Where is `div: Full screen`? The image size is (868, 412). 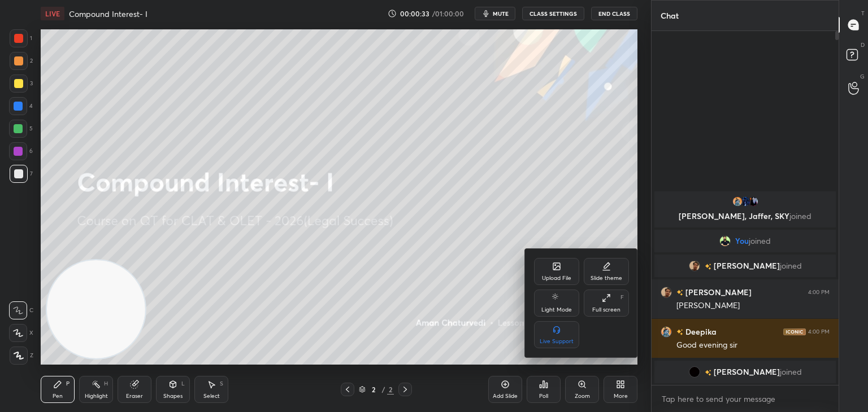
div: Full screen is located at coordinates (606, 310).